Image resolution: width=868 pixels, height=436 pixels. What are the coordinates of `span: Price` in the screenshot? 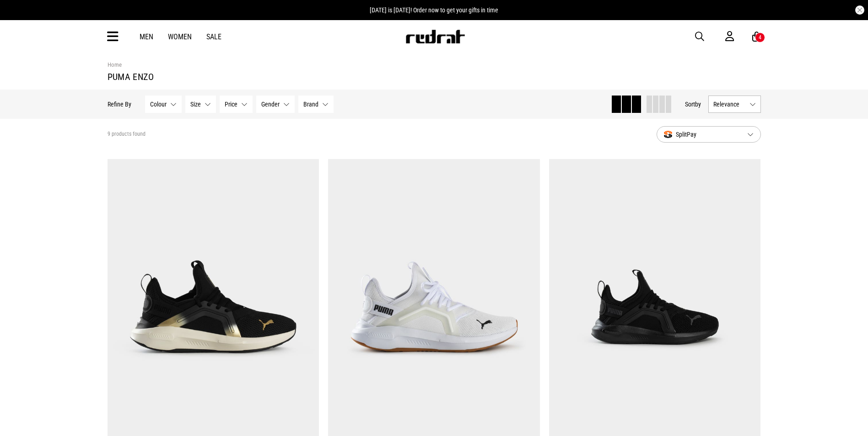 It's located at (231, 105).